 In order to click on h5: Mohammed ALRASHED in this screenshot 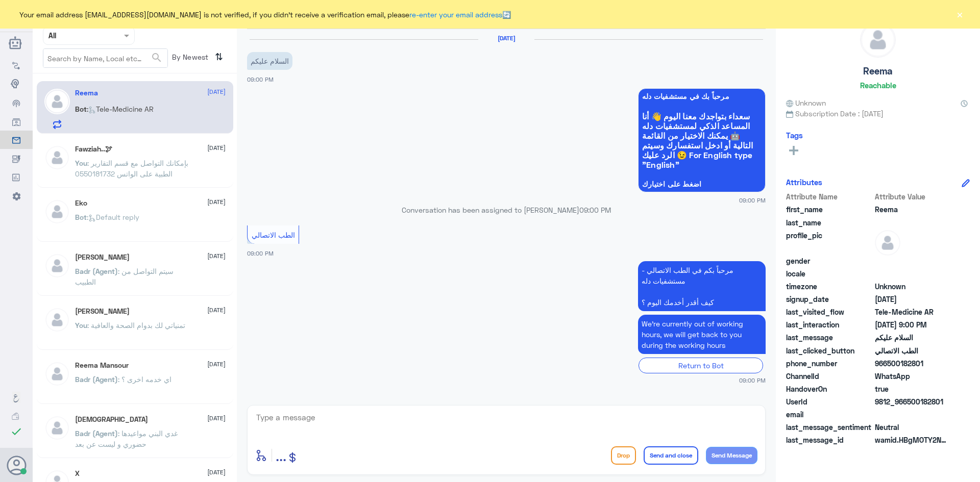, I will do `click(102, 312)`.